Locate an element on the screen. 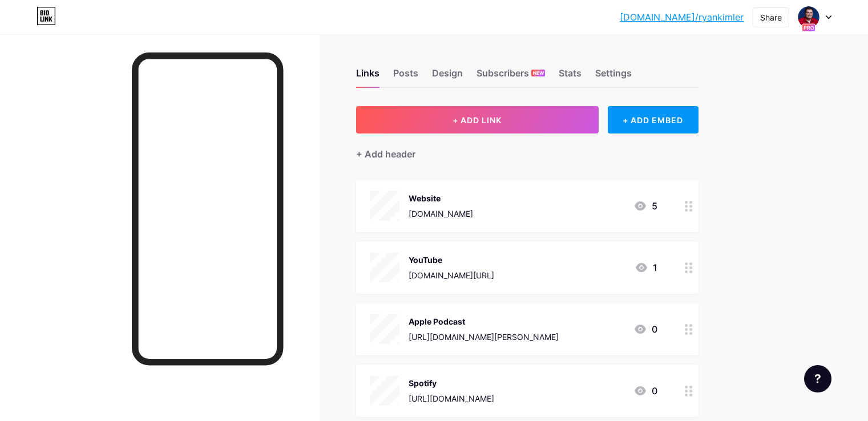 The image size is (868, 421). div: Settings is located at coordinates (613, 76).